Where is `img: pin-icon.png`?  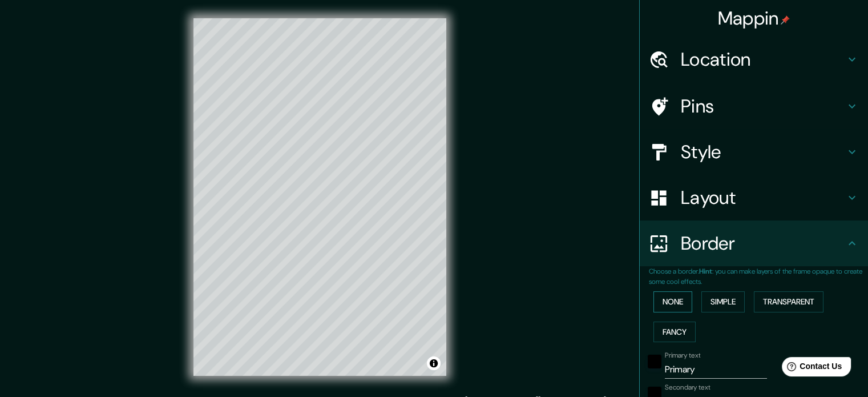 img: pin-icon.png is located at coordinates (785, 20).